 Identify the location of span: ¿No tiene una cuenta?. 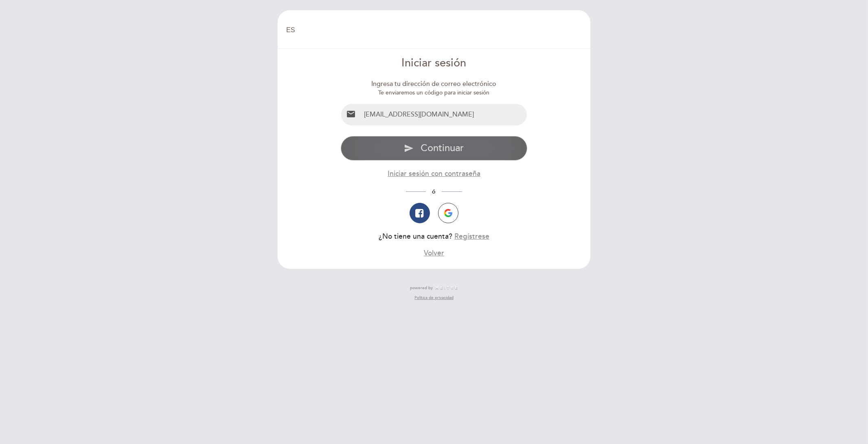
(415, 236).